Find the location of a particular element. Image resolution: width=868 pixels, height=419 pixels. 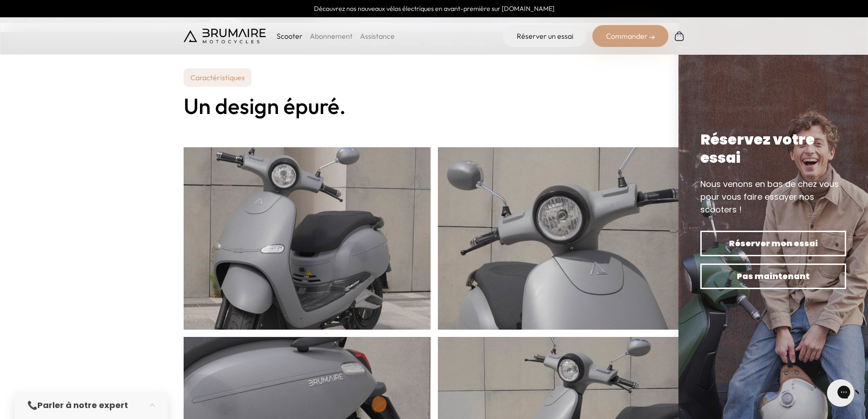

img: Panier is located at coordinates (679, 36).